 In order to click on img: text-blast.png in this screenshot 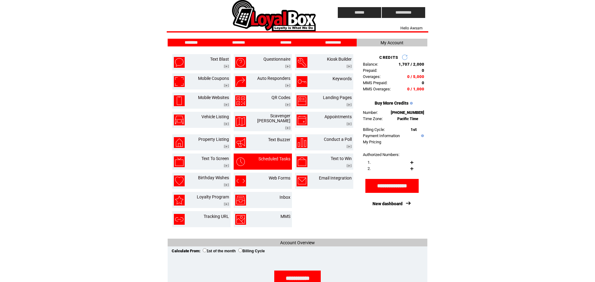, I will do `click(179, 62)`.